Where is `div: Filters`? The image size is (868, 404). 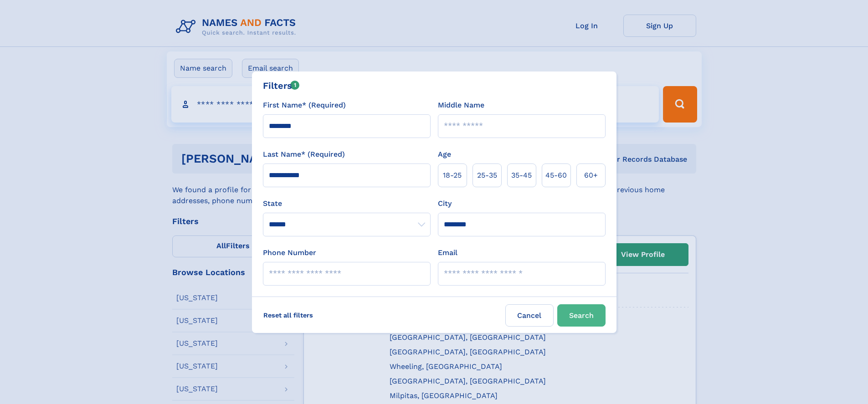
div: Filters is located at coordinates (281, 86).